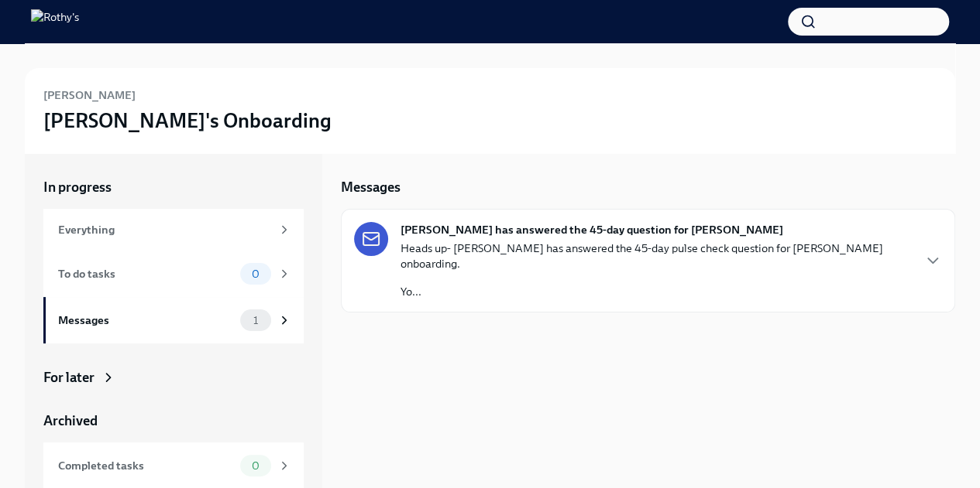 Image resolution: width=980 pixels, height=488 pixels. Describe the element at coordinates (165, 230) in the screenshot. I see `div: Everything` at that location.